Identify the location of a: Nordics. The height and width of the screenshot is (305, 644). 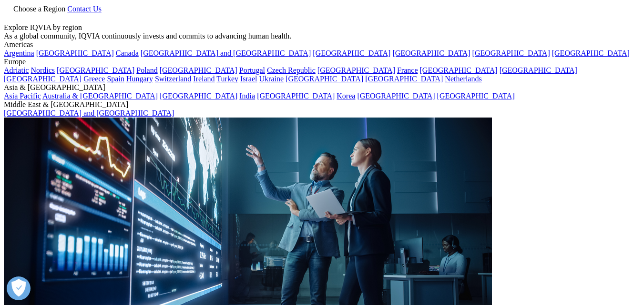
(42, 70).